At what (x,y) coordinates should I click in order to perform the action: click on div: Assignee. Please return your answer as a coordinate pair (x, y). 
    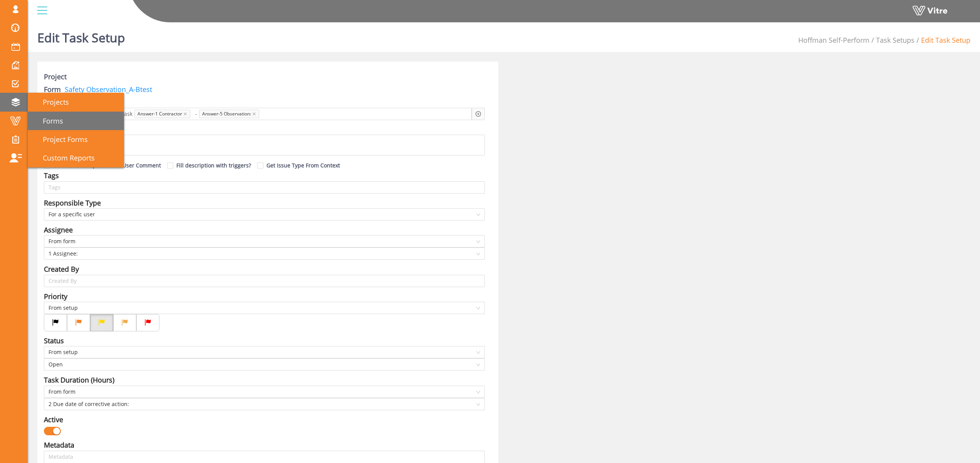
    Looking at the image, I should click on (59, 230).